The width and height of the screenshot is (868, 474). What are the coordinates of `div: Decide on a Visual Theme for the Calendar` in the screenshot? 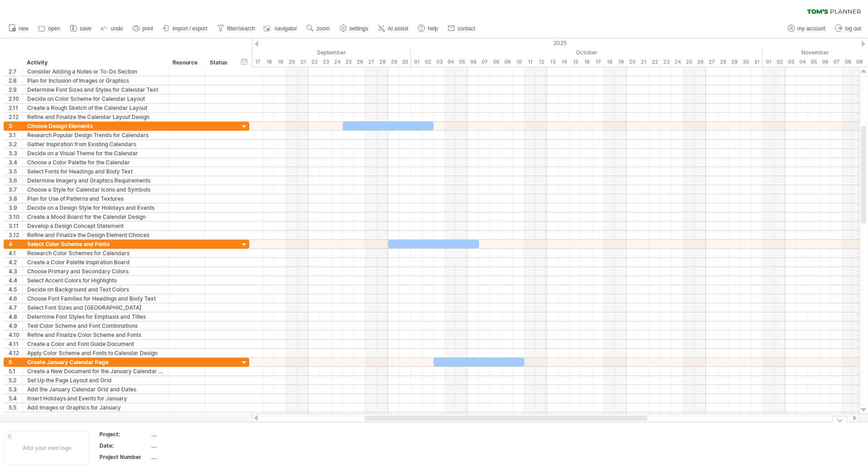 It's located at (96, 153).